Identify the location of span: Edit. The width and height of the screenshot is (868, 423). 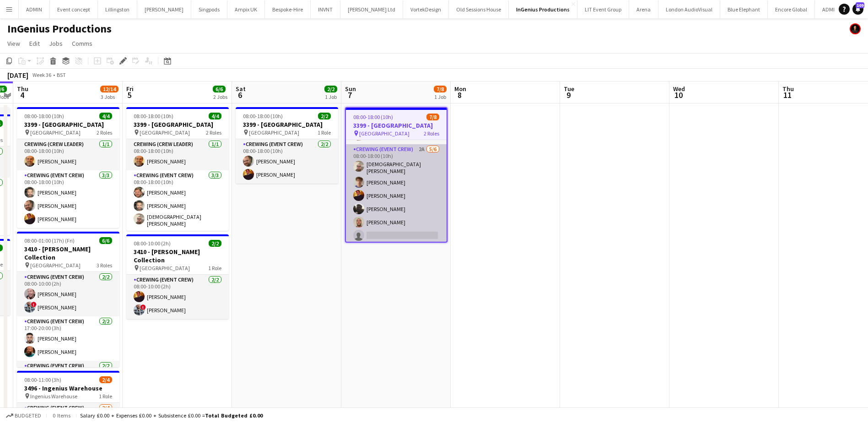
(34, 43).